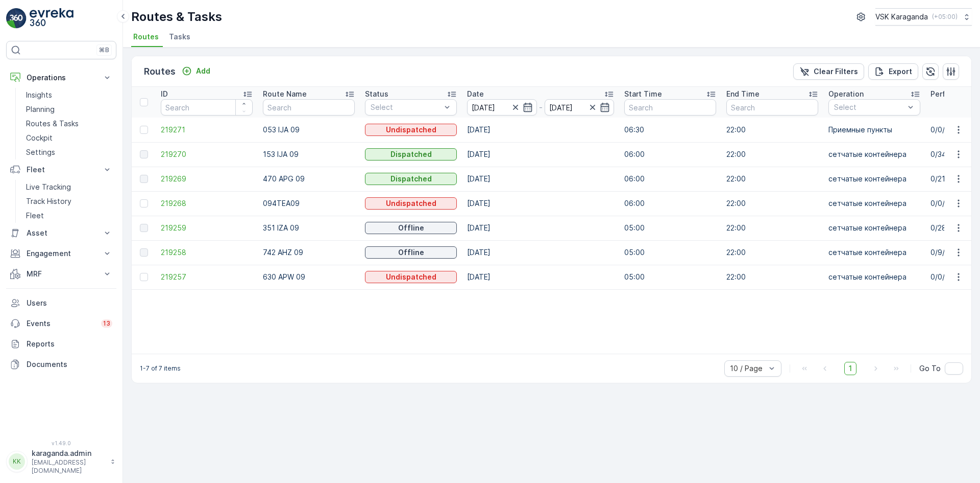 This screenshot has width=980, height=483. Describe the element at coordinates (61, 324) in the screenshot. I see `p: Events` at that location.